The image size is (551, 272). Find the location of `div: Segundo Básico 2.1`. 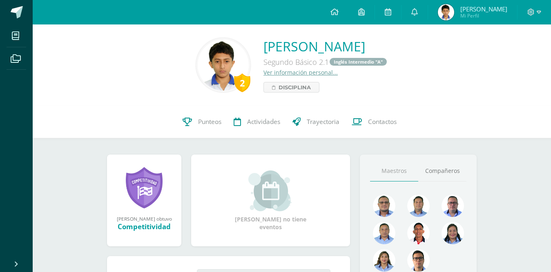

div: Segundo Básico 2.1 is located at coordinates (325, 62).